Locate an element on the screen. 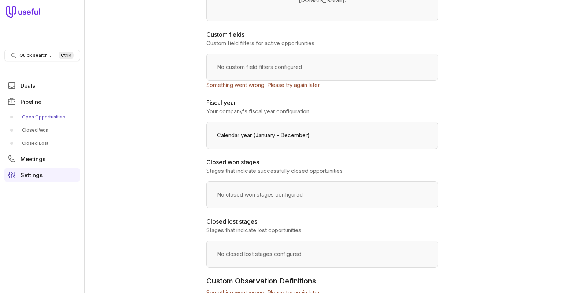  kbd: Ctrl K is located at coordinates (66, 55).